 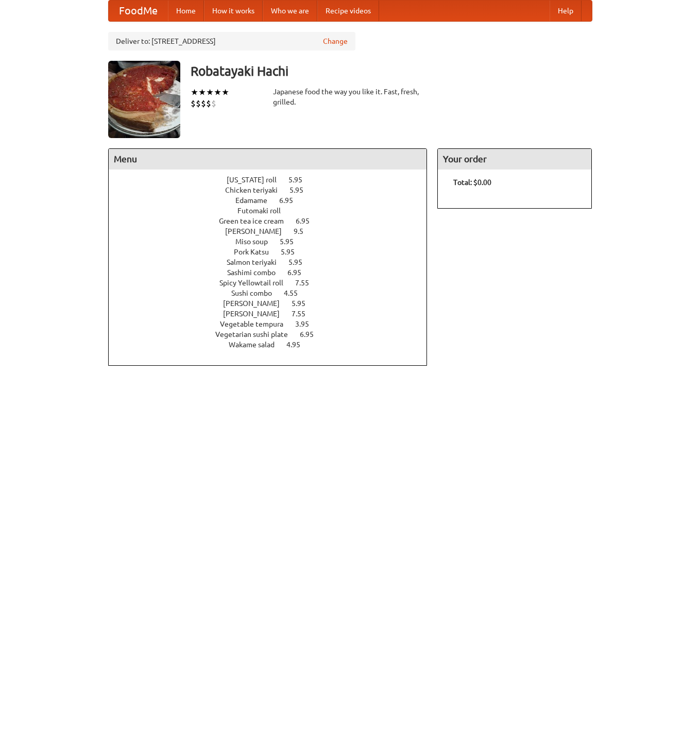 I want to click on a: Help, so click(x=566, y=11).